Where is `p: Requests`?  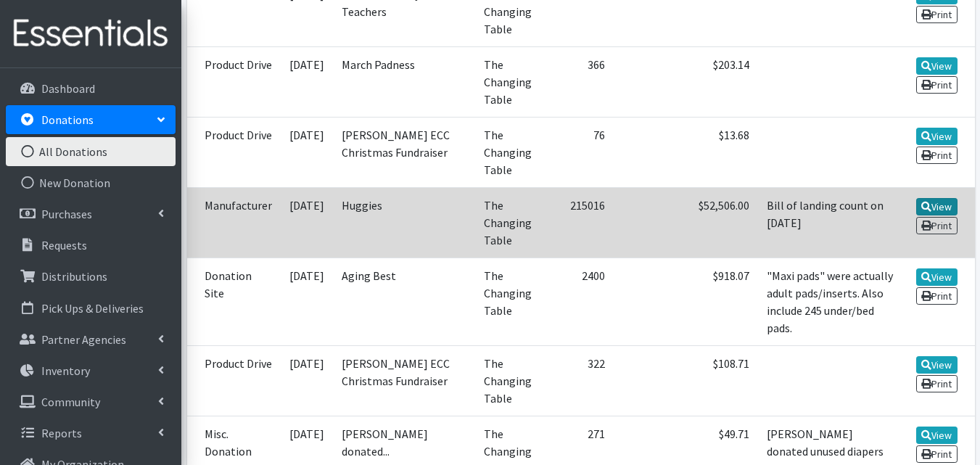
p: Requests is located at coordinates (63, 245).